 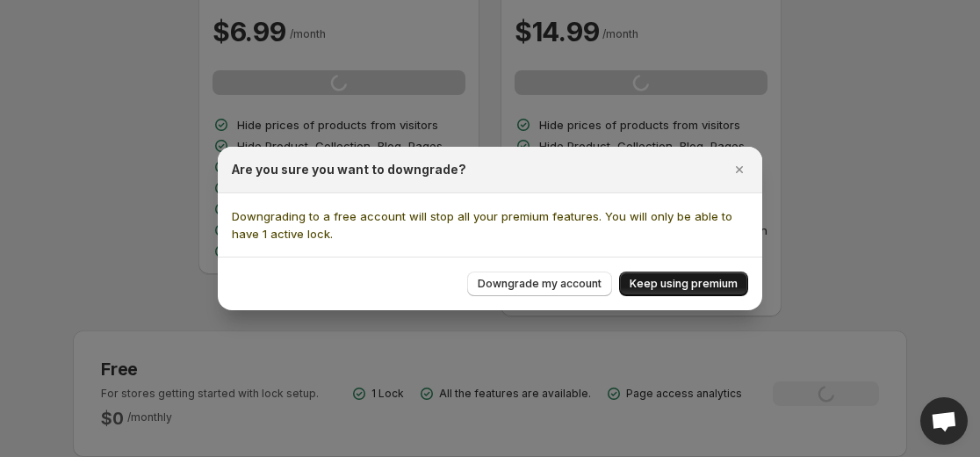 I want to click on p: Downgrading to a free account will stop all your premium features. You will only be able to have ..., so click(x=490, y=225).